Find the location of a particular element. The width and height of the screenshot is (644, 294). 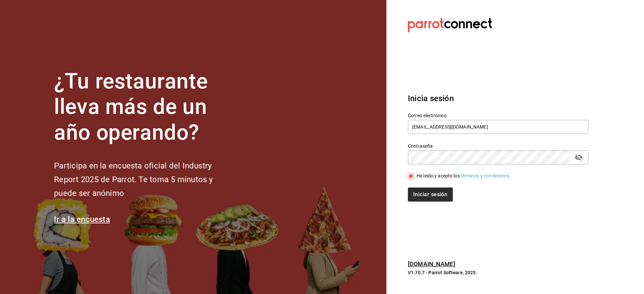

button: passwordField is located at coordinates (578, 157).